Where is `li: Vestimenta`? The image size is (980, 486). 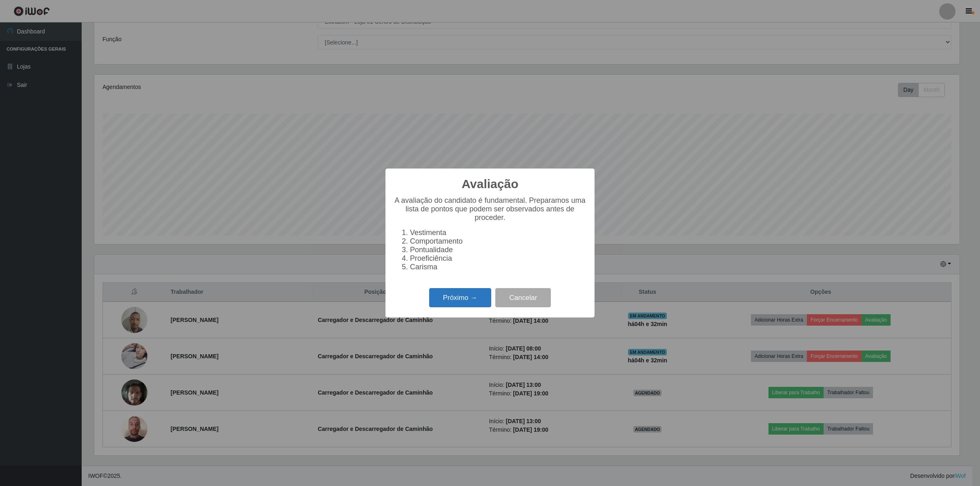 li: Vestimenta is located at coordinates (498, 232).